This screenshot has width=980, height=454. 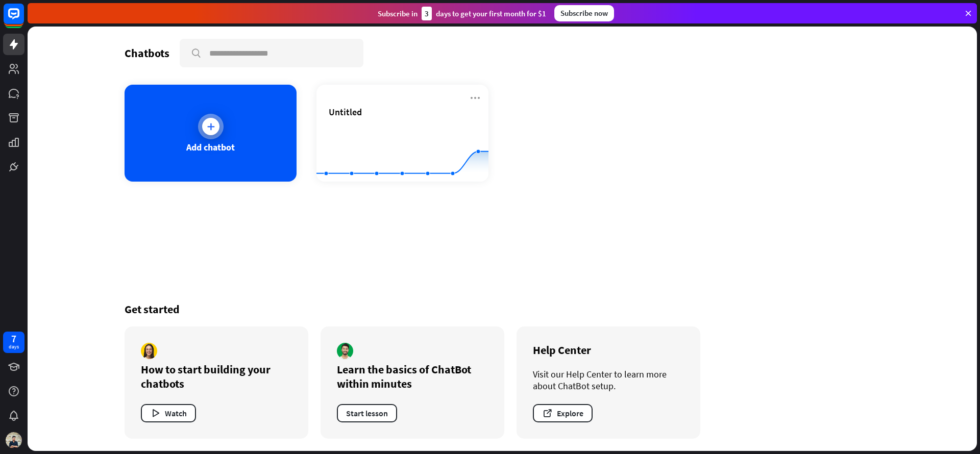 What do you see at coordinates (367, 413) in the screenshot?
I see `button: Start lesson` at bounding box center [367, 413].